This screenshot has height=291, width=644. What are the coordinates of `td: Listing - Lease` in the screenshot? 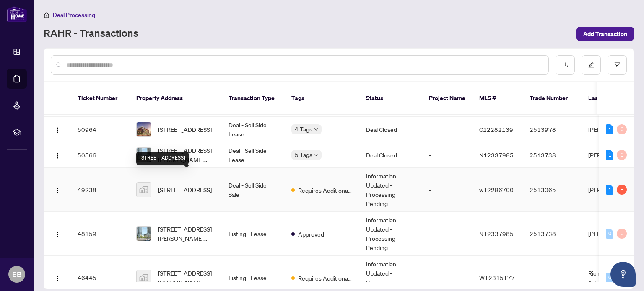 It's located at (253, 234).